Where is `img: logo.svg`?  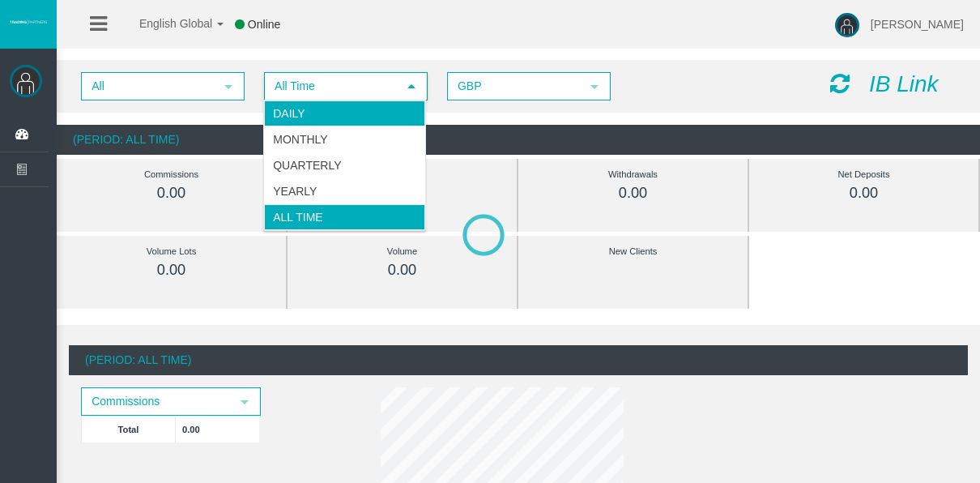 img: logo.svg is located at coordinates (28, 22).